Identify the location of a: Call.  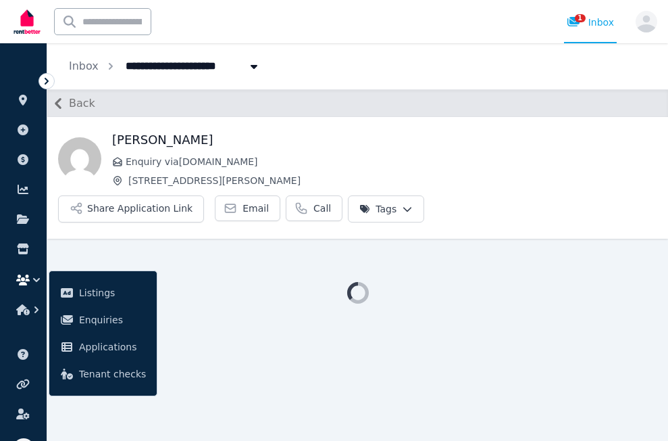
(314, 208).